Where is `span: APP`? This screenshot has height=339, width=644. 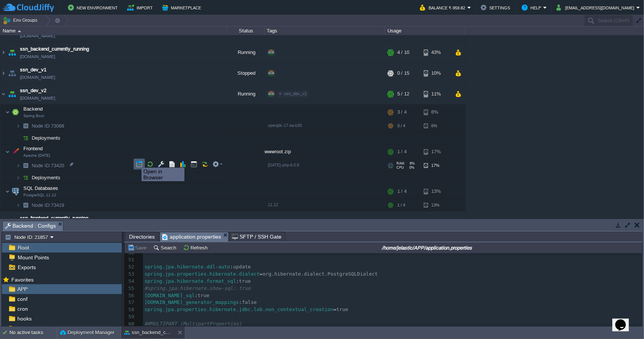
span: APP is located at coordinates (22, 289).